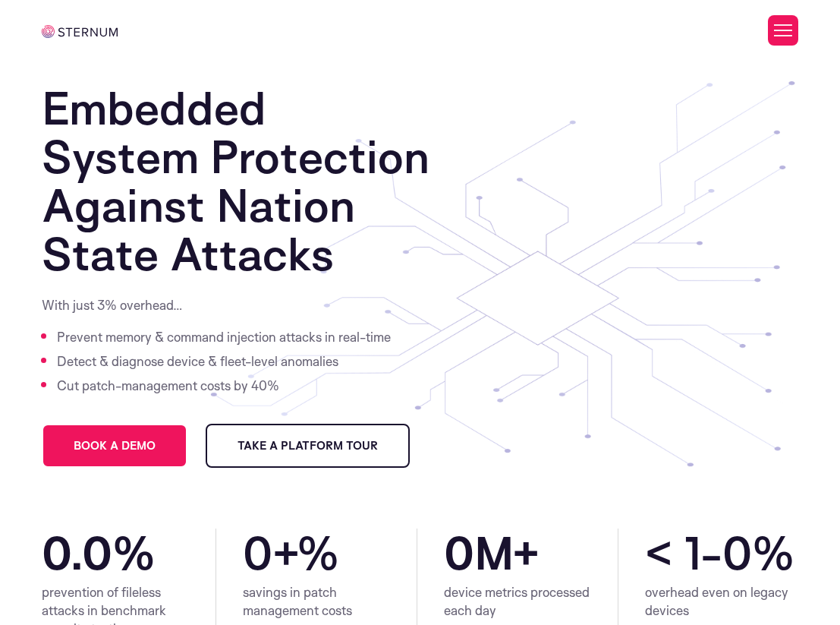 This screenshot has width=840, height=625. Describe the element at coordinates (307, 445) in the screenshot. I see `a: Take a Platform Tour` at that location.